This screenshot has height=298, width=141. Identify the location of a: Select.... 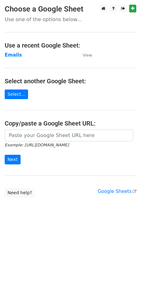
(16, 94).